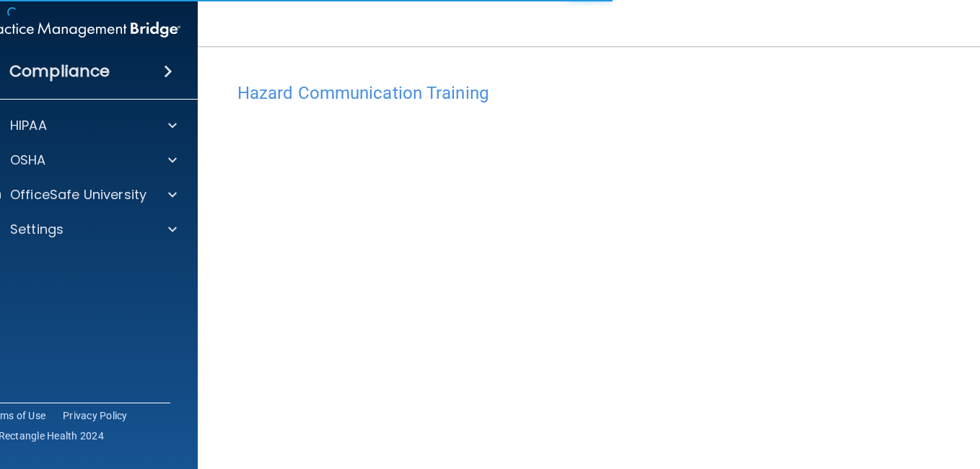 The image size is (980, 469). What do you see at coordinates (28, 126) in the screenshot?
I see `p: HIPAA` at bounding box center [28, 126].